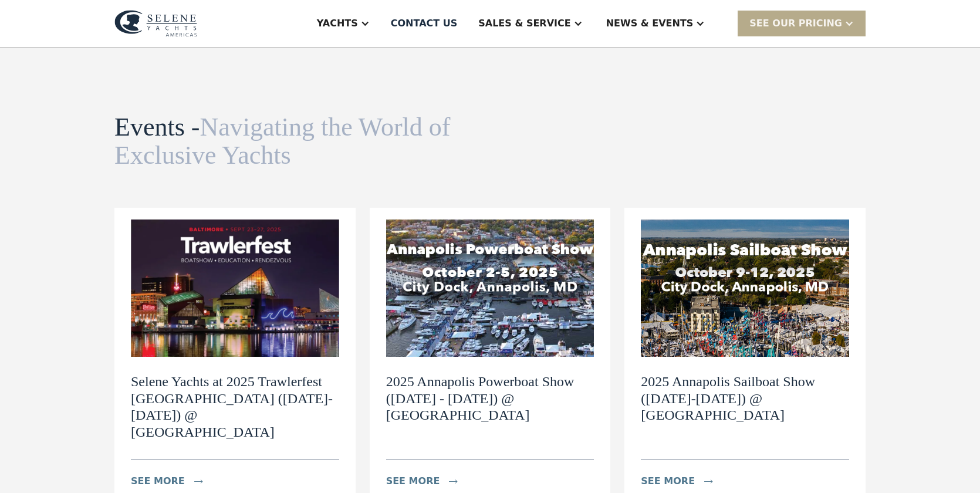 The image size is (980, 493). What do you see at coordinates (424, 24) in the screenshot?
I see `div: Contact US` at bounding box center [424, 24].